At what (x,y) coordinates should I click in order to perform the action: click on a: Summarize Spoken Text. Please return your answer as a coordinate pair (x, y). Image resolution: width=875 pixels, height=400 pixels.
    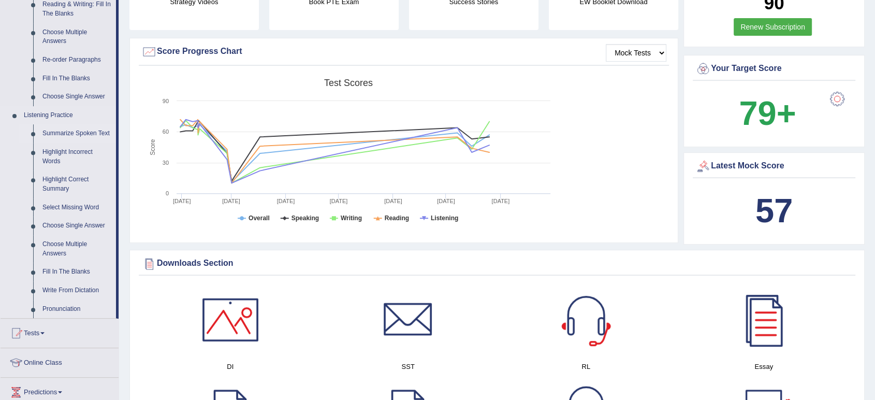
    Looking at the image, I should click on (77, 134).